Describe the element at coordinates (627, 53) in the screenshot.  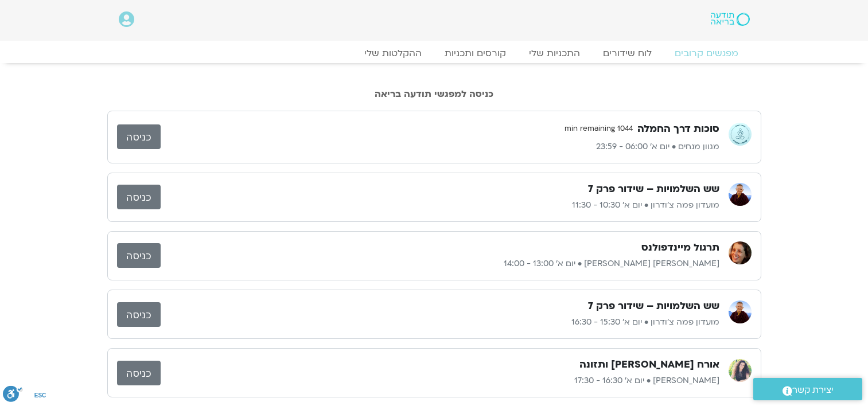
I see `a: לוח שידורים` at that location.